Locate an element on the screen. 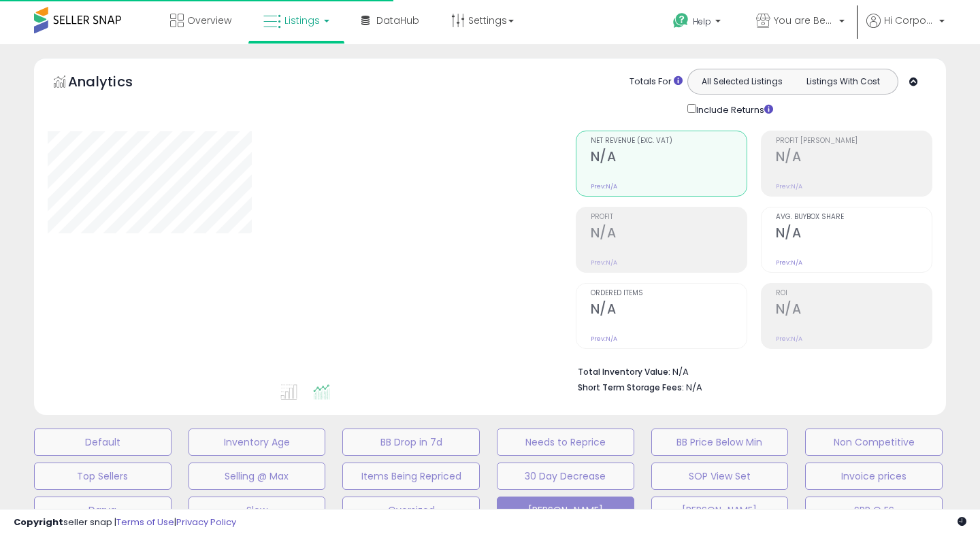 This screenshot has width=980, height=536. span: Hi Corporate is located at coordinates (910, 20).